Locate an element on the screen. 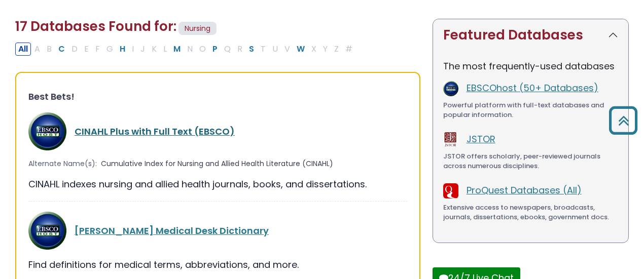 This screenshot has height=279, width=644. button: All is located at coordinates (23, 49).